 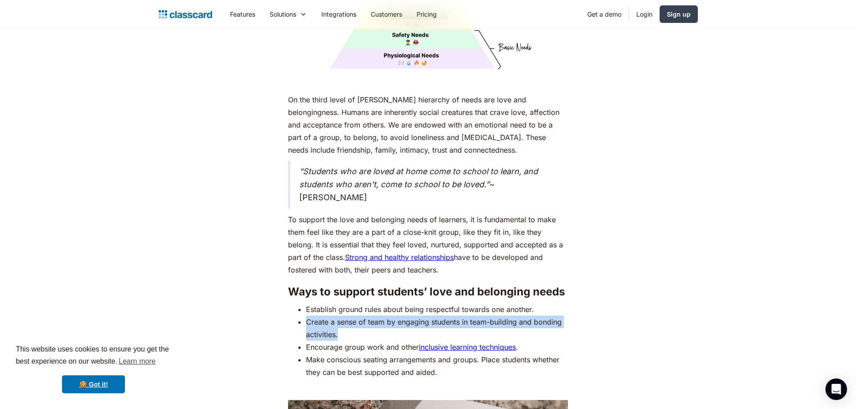 What do you see at coordinates (185, 14) in the screenshot?
I see `a: home` at bounding box center [185, 14].